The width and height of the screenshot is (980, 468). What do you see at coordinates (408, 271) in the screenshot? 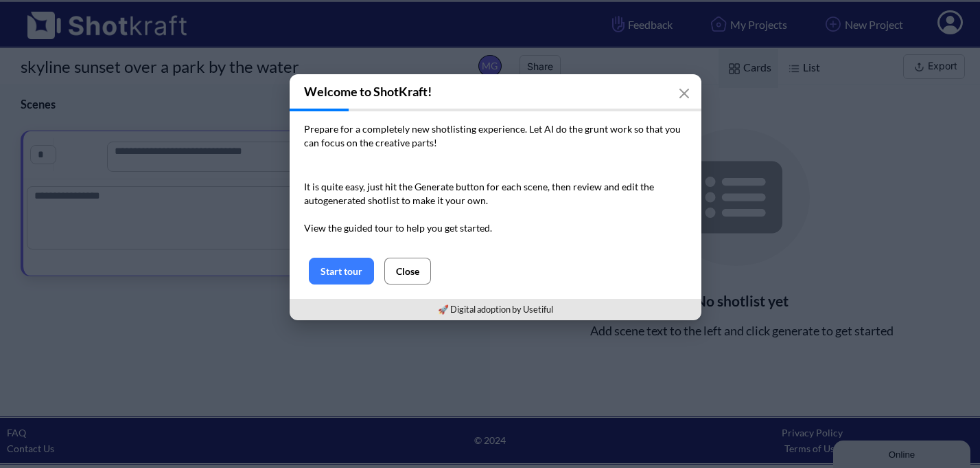
I see `button: Close` at bounding box center [408, 271].